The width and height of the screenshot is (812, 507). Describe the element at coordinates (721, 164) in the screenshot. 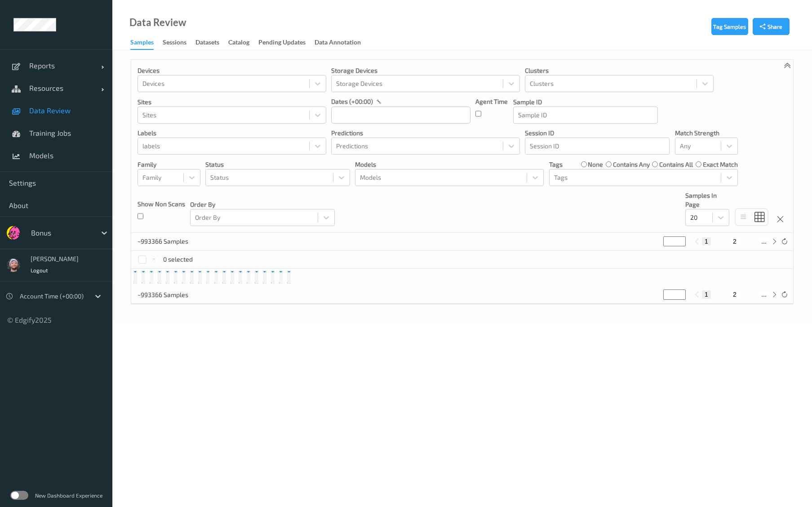

I see `label: exact match` at that location.